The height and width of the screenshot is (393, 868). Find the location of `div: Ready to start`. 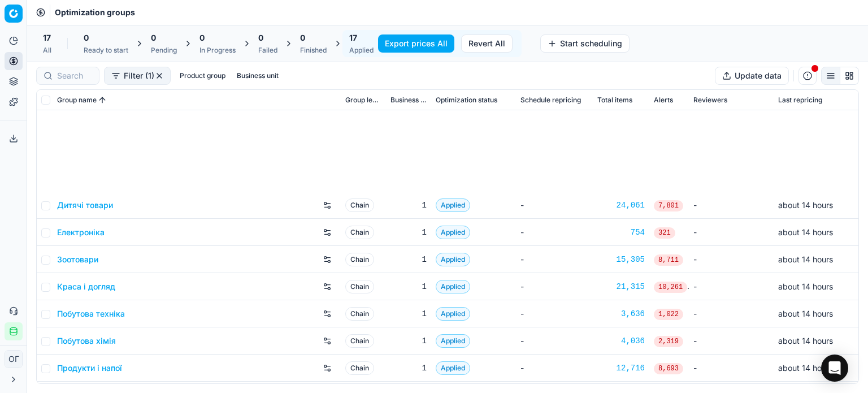

div: Ready to start is located at coordinates (106, 51).